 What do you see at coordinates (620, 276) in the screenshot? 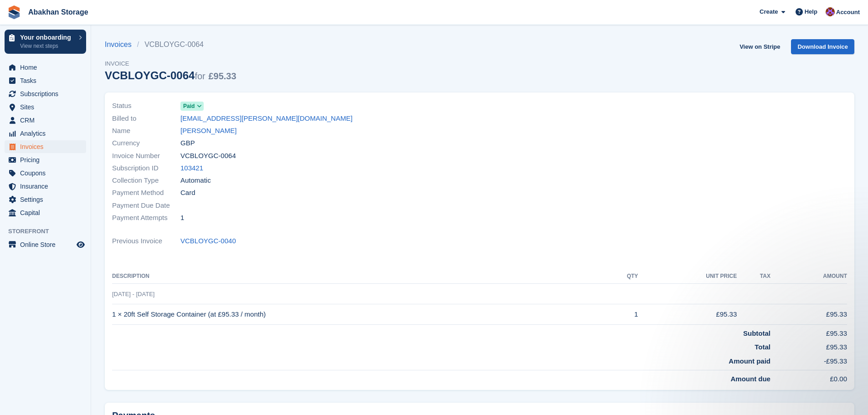
I see `th: QTY` at bounding box center [620, 276].